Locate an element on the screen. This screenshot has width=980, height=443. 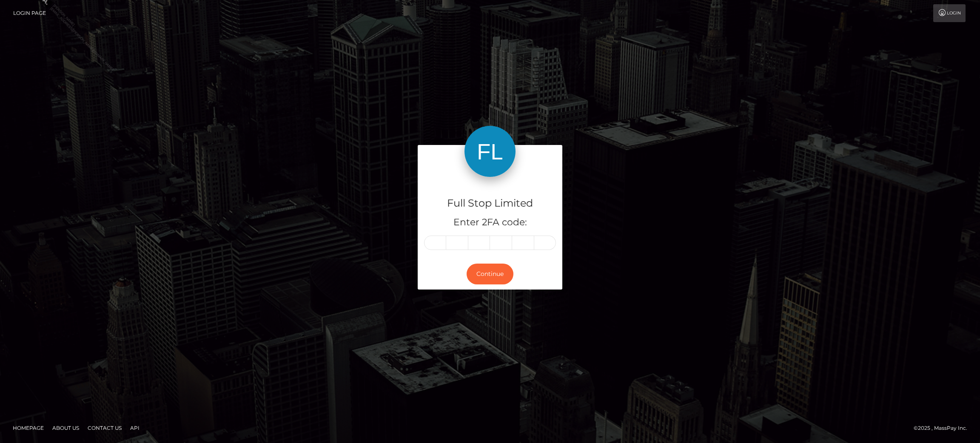
a: About Us is located at coordinates (66, 428).